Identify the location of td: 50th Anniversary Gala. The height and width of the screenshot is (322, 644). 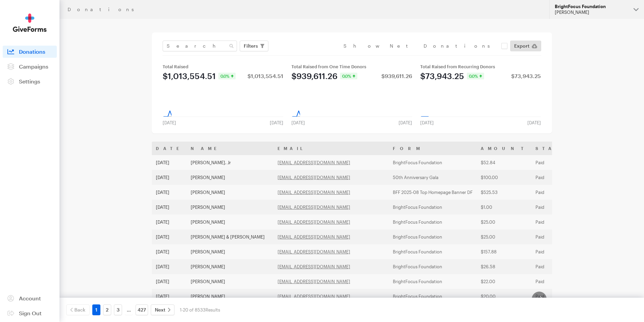
(433, 177).